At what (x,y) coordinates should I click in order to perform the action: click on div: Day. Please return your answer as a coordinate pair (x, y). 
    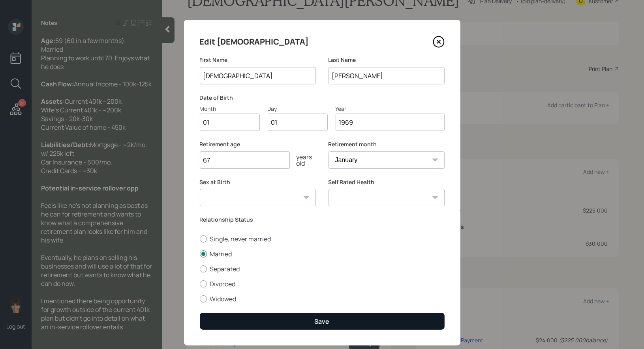
    Looking at the image, I should click on (298, 109).